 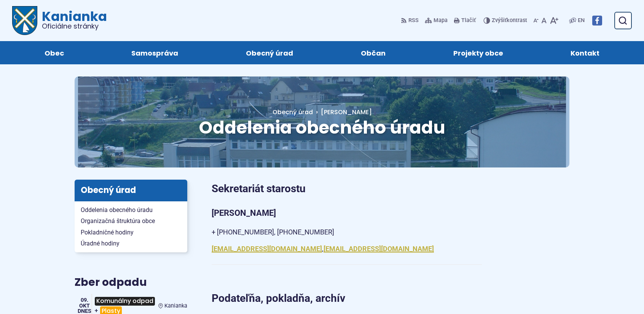 What do you see at coordinates (258, 189) in the screenshot?
I see `strong: Sekretariát starostu` at bounding box center [258, 189].